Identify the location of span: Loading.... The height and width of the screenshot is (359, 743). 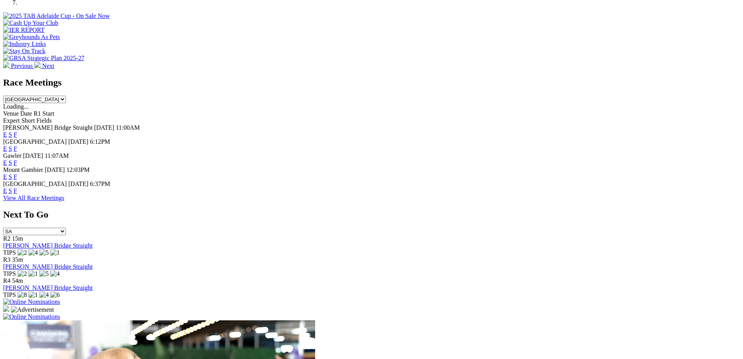
(16, 106).